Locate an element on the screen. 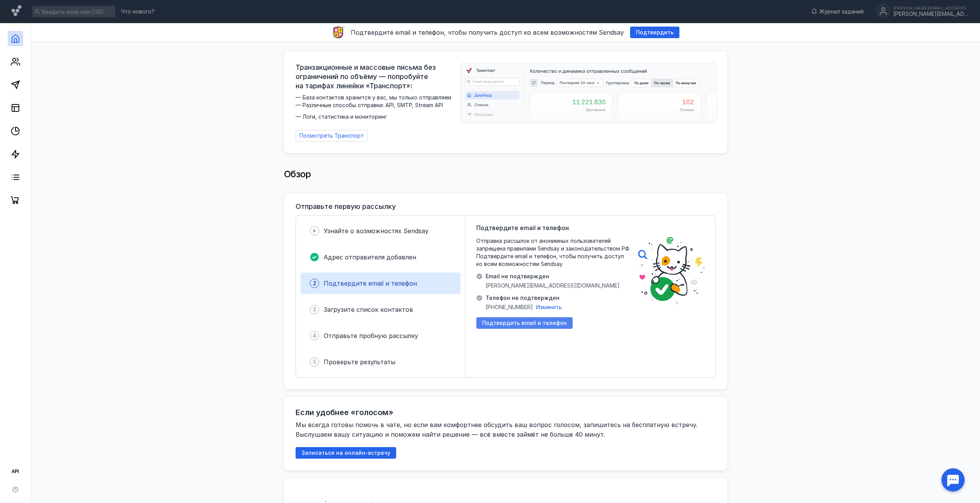  button: Подтвердить email и телефон is located at coordinates (524, 323).